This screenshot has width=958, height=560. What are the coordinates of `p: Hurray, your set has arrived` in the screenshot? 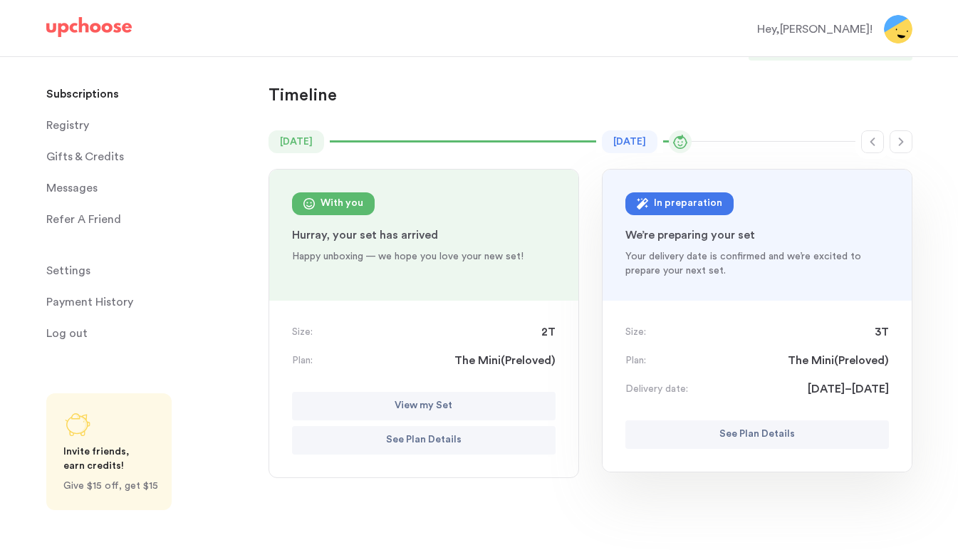 It's located at (424, 235).